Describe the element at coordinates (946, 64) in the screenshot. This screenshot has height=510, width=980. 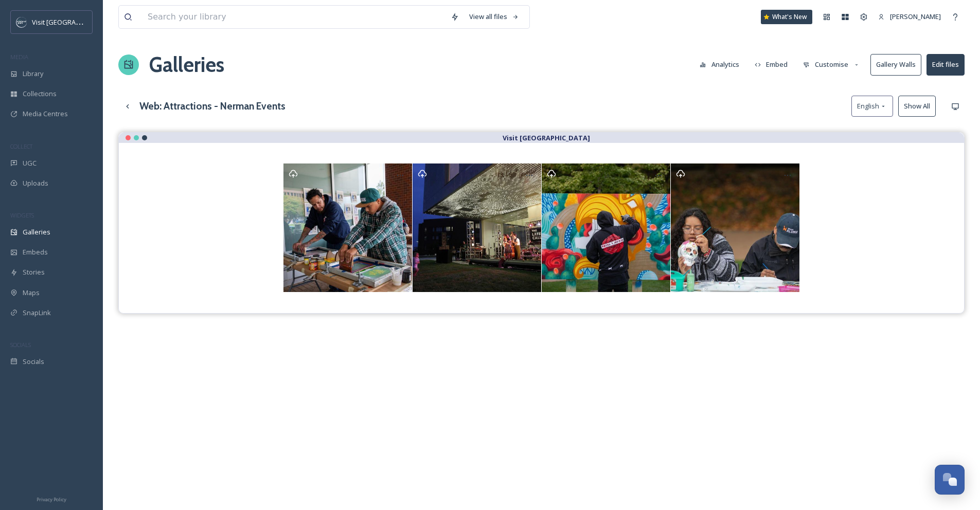
I see `button: Edit files` at that location.